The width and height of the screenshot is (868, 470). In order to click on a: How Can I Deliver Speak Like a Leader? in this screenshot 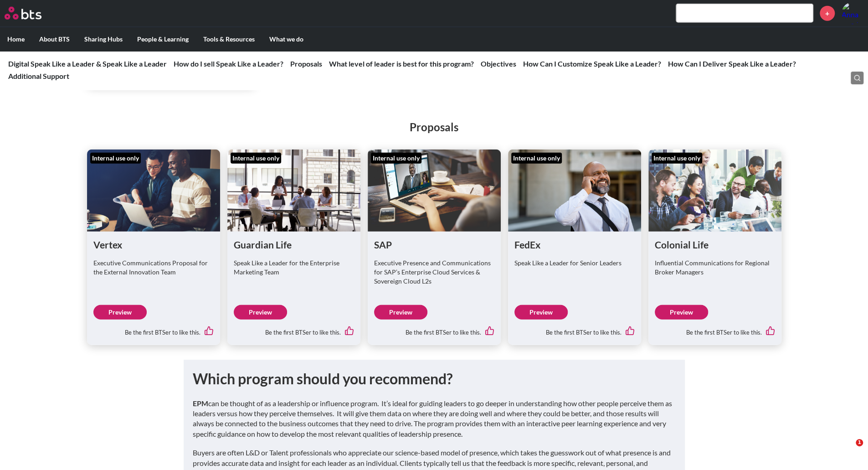, I will do `click(731, 64)`.